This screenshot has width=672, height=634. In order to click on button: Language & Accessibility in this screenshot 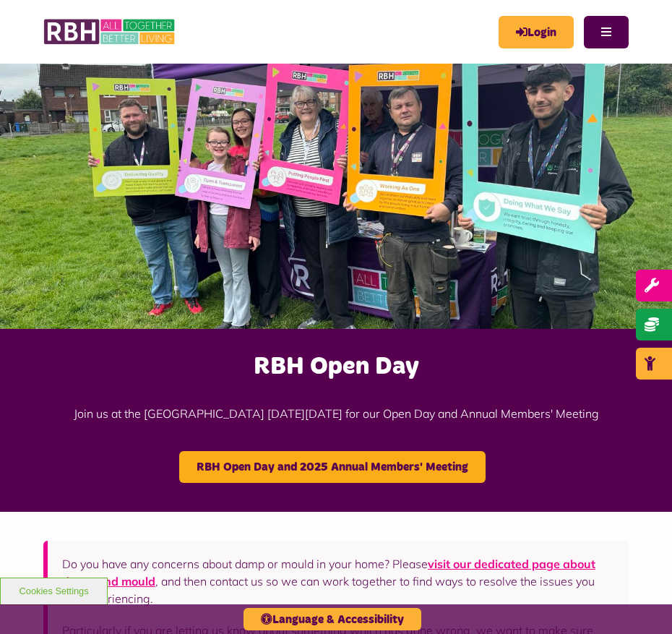, I will do `click(332, 619)`.